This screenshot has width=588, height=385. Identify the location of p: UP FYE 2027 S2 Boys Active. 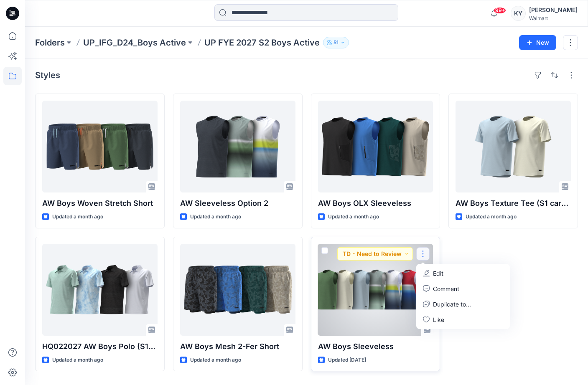
(262, 43).